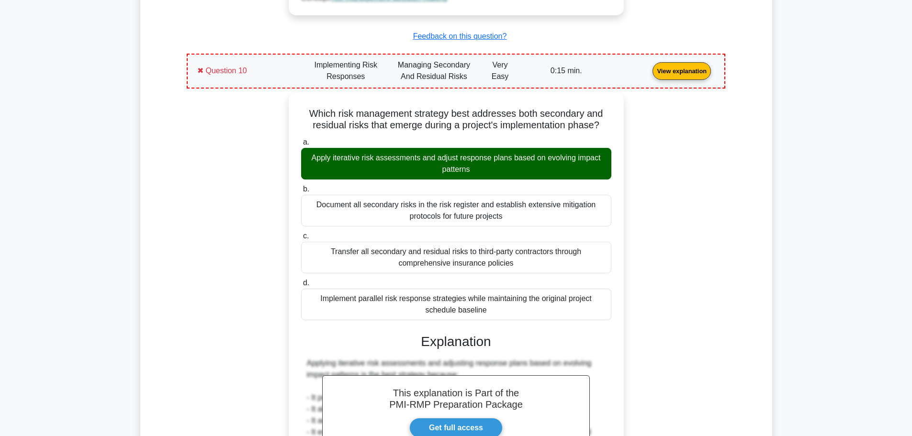 The width and height of the screenshot is (912, 436). I want to click on a: View explanation, so click(681, 70).